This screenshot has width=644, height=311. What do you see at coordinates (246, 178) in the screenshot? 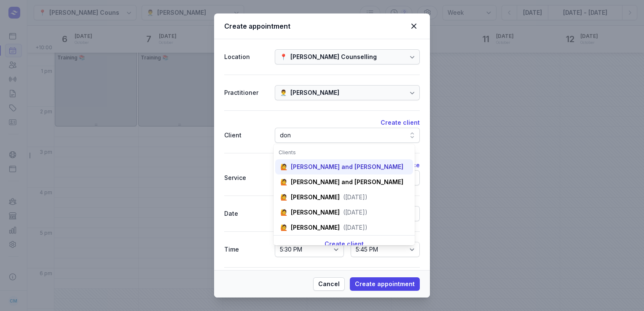
I see `div: Service` at bounding box center [246, 178].